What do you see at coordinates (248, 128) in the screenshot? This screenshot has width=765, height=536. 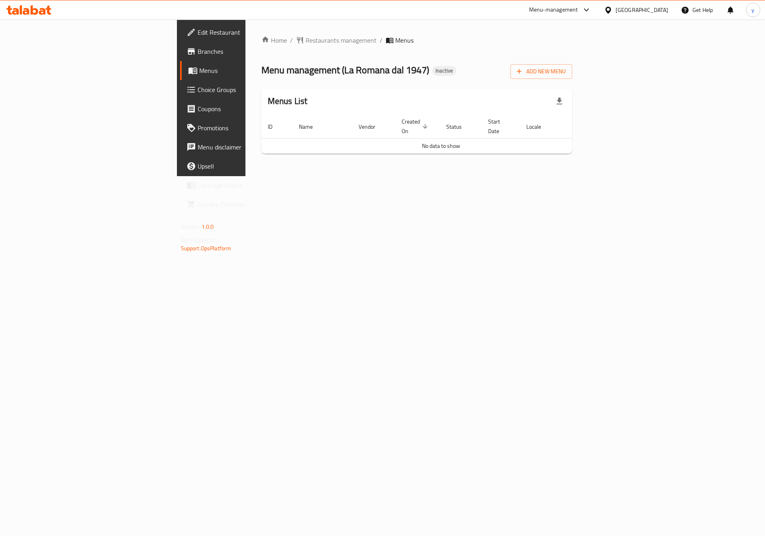 I see `span: Promotions` at bounding box center [248, 128].